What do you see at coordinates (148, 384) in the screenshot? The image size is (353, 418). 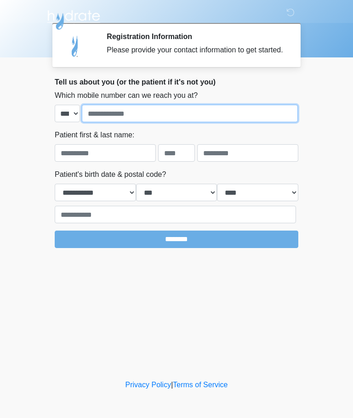 I see `a: Privacy Policy` at bounding box center [148, 384].